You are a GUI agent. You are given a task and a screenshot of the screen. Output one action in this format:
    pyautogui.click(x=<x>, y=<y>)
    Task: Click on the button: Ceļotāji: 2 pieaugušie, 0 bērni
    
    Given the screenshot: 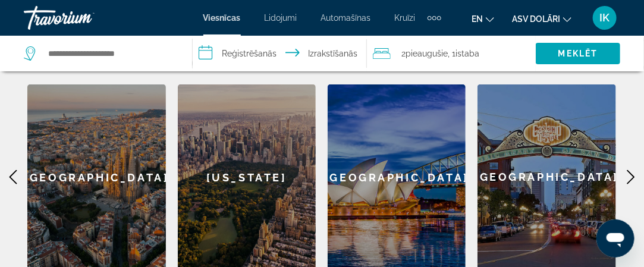 What is the action you would take?
    pyautogui.click(x=451, y=53)
    